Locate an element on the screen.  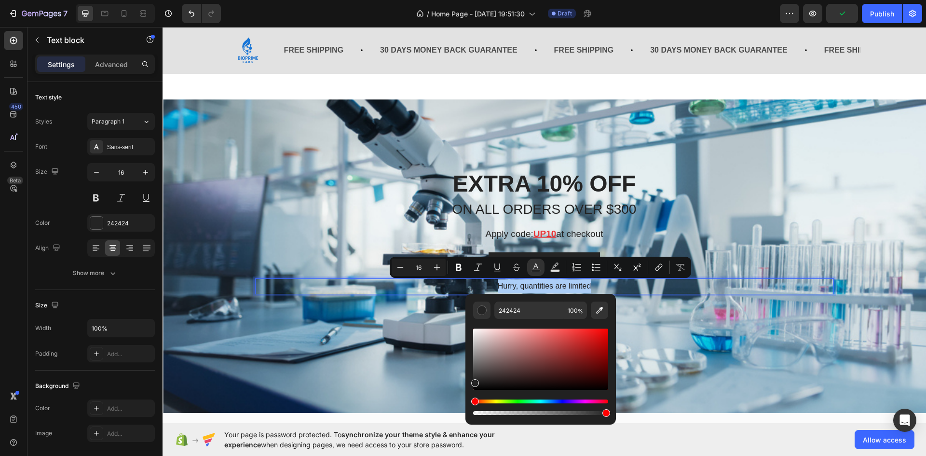
div: Styles is located at coordinates (43, 122).